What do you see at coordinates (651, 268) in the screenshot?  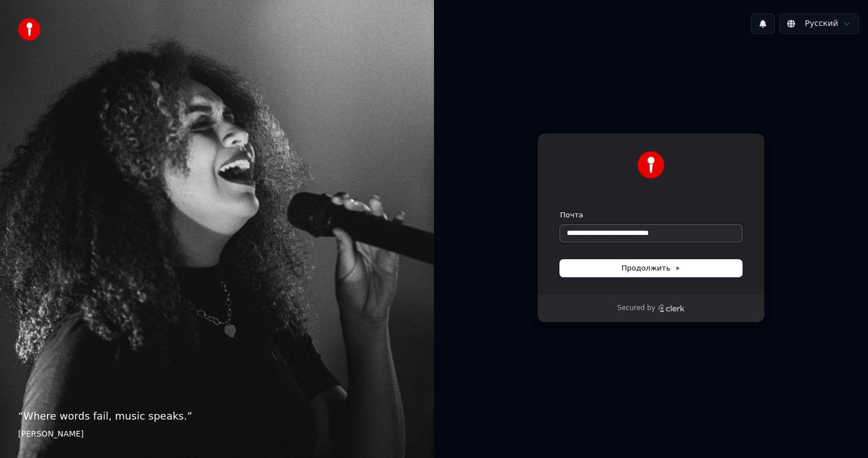 I see `span: Продолжить` at bounding box center [651, 268].